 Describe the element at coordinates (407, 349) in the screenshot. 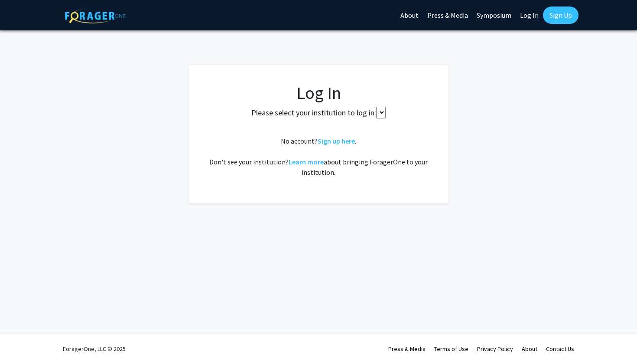

I see `a: Press & Media` at that location.